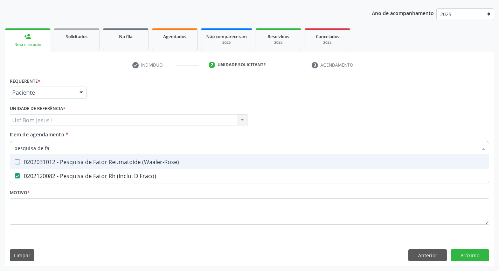 This screenshot has height=271, width=499. Describe the element at coordinates (249, 162) in the screenshot. I see `div: 0202031012 - Pesquisa de Fator Reumatoide (Waaler-Rose)` at that location.